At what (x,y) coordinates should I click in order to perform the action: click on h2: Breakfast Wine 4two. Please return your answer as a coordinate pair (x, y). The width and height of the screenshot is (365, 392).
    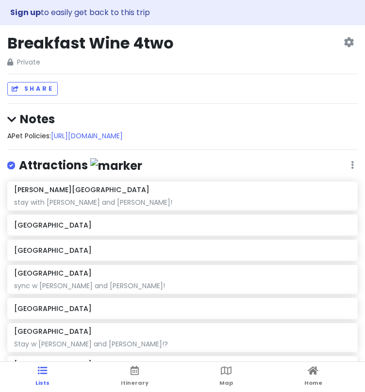
    Looking at the image, I should click on (90, 43).